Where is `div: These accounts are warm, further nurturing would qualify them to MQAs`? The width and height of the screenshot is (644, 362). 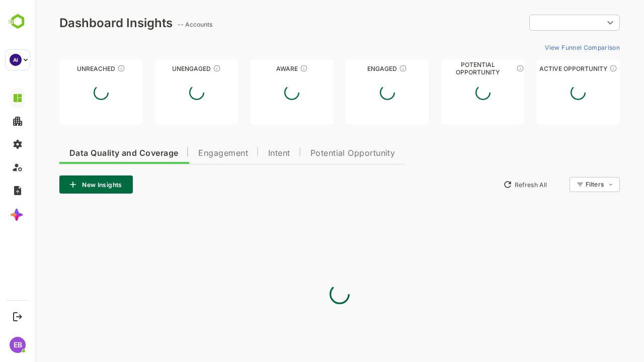
div: These accounts are warm, further nurturing would qualify them to MQAs is located at coordinates (368, 69).